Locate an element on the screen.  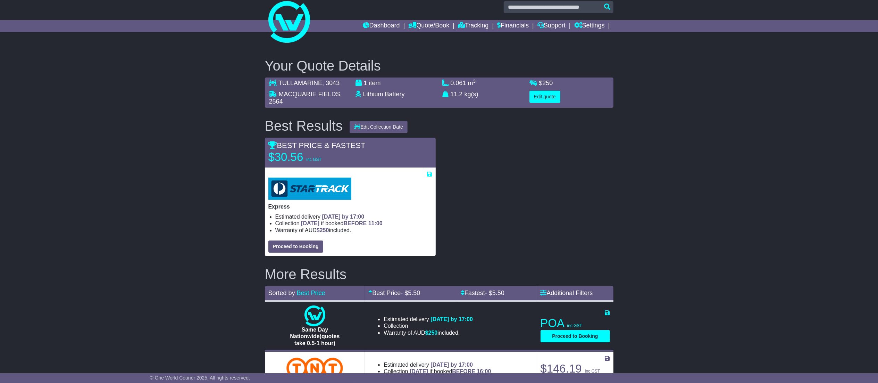
button: Edit Collection Date is located at coordinates (378, 127).